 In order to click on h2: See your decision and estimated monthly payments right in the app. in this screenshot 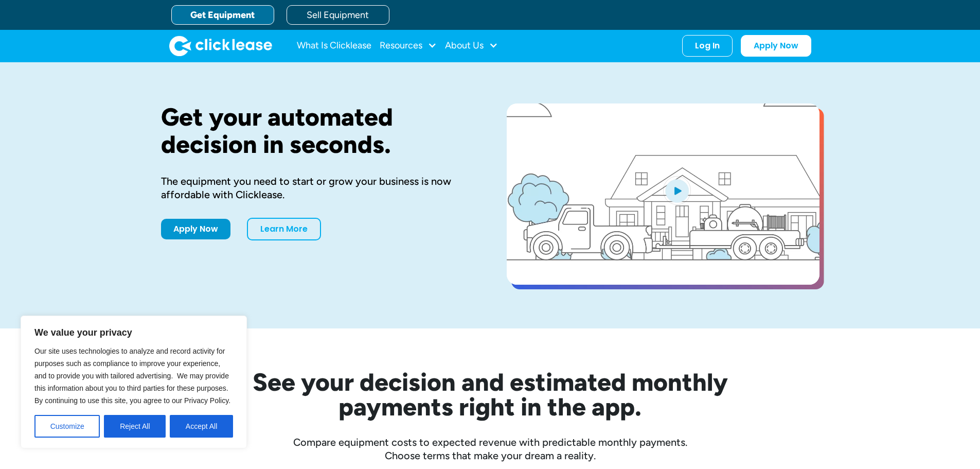, I will do `click(490, 394)`.